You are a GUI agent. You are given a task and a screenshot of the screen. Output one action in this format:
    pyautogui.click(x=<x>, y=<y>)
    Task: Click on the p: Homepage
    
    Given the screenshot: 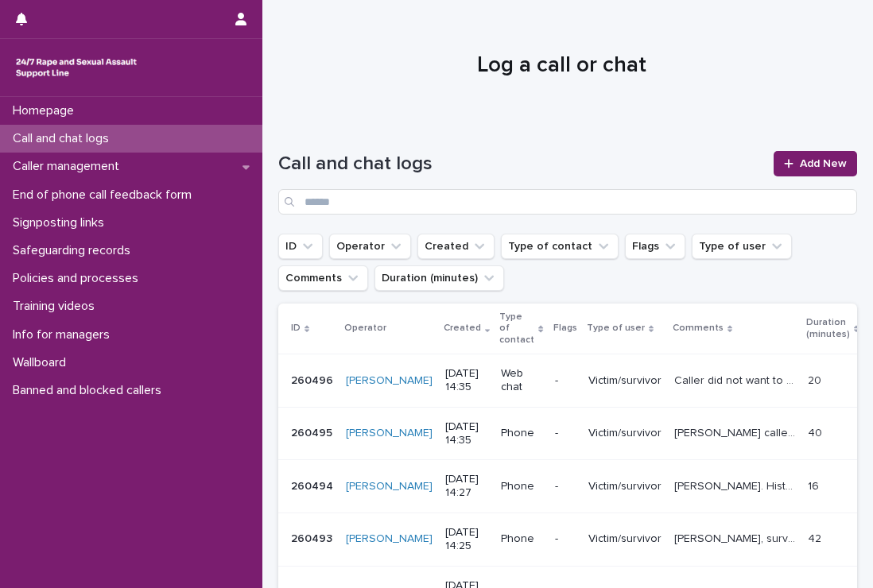 What is the action you would take?
    pyautogui.click(x=46, y=111)
    